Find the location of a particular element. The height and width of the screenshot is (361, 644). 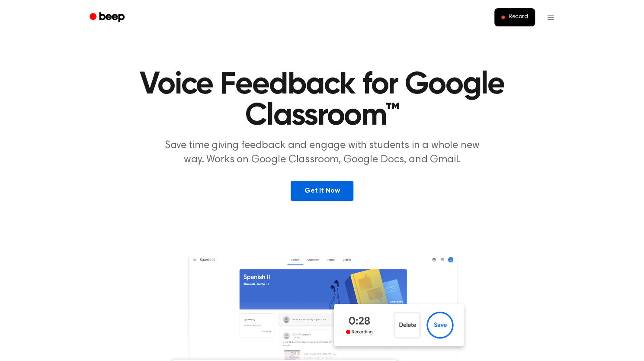

p: Save time giving feedback and engage with students in a whole new way. Works on Google Classroom,... is located at coordinates (323, 153).